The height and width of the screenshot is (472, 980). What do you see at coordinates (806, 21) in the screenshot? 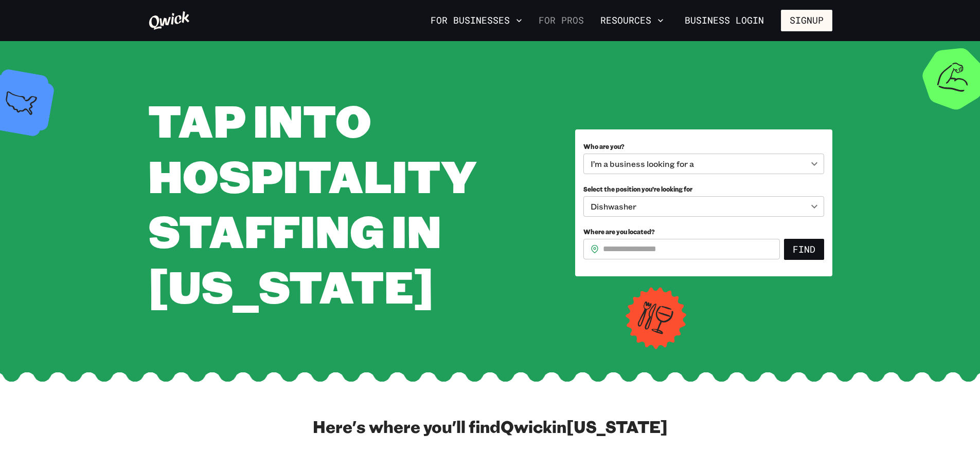
I see `button: Signup` at bounding box center [806, 21].